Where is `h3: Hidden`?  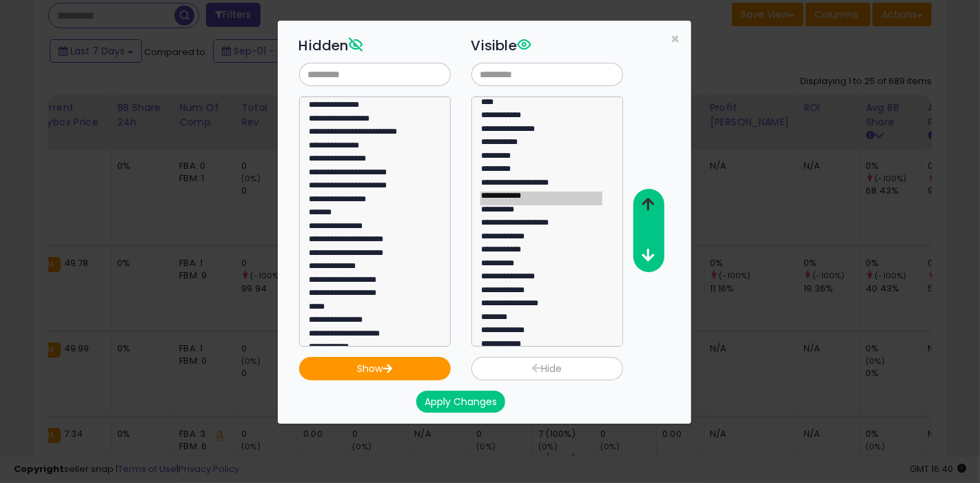
h3: Hidden is located at coordinates (375, 45).